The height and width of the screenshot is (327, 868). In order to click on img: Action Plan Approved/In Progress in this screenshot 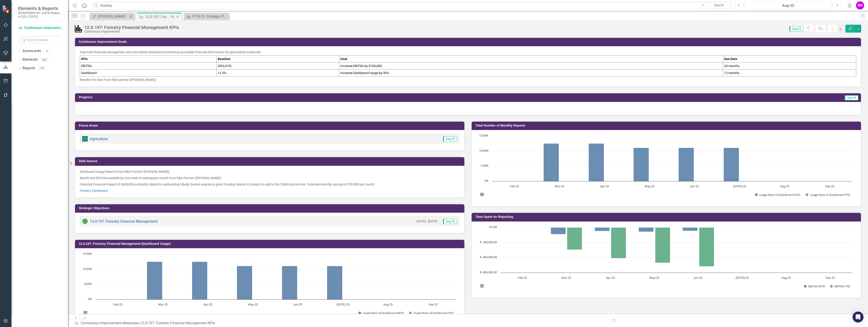, I will do `click(85, 221)`.